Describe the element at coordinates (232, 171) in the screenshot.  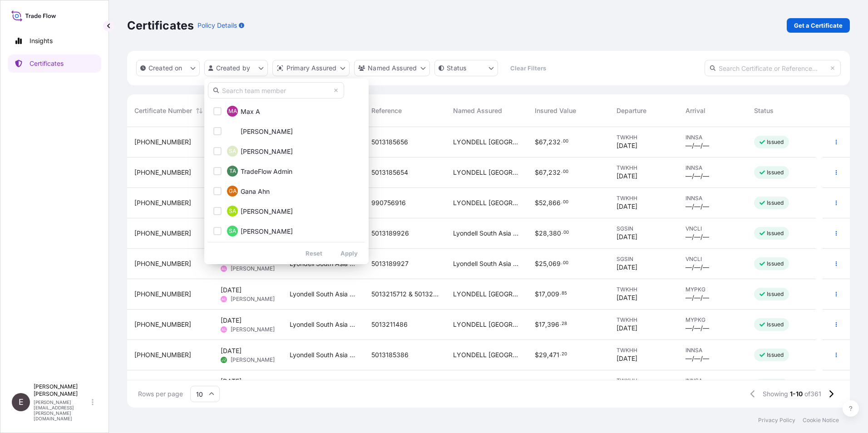
I see `span: TA` at that location.